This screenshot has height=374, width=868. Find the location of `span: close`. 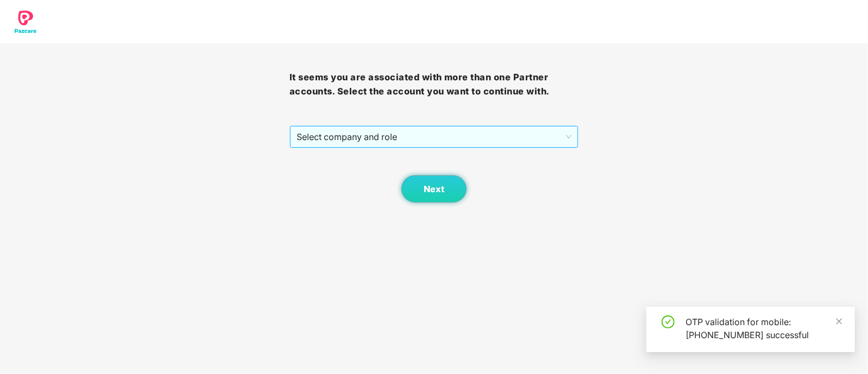

span: close is located at coordinates (839, 321).